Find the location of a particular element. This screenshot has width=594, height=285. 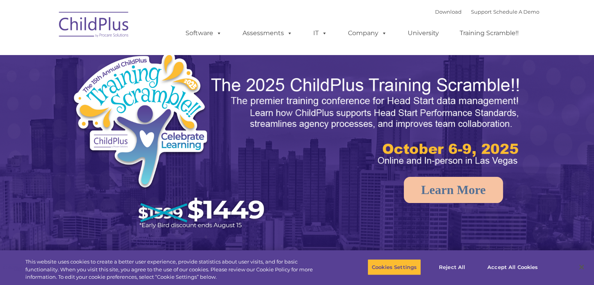

a: Support is located at coordinates (481, 12).